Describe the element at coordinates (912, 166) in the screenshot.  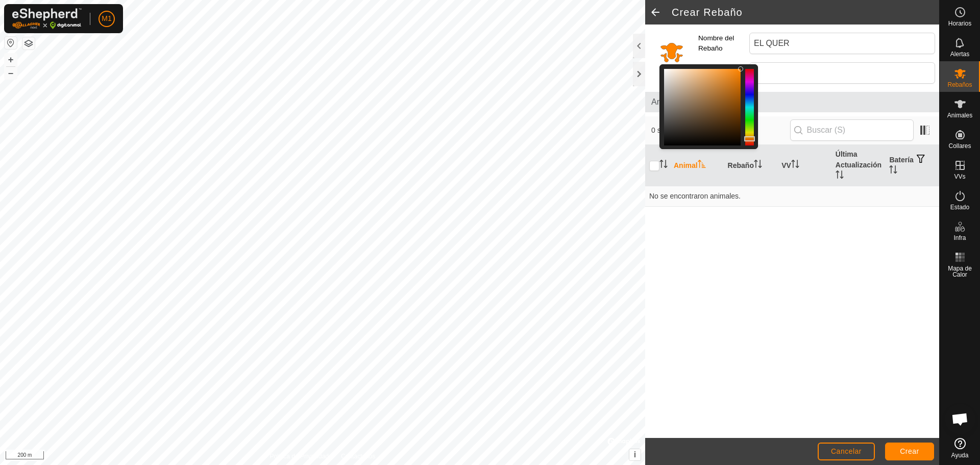
I see `th: Batería` at that location.